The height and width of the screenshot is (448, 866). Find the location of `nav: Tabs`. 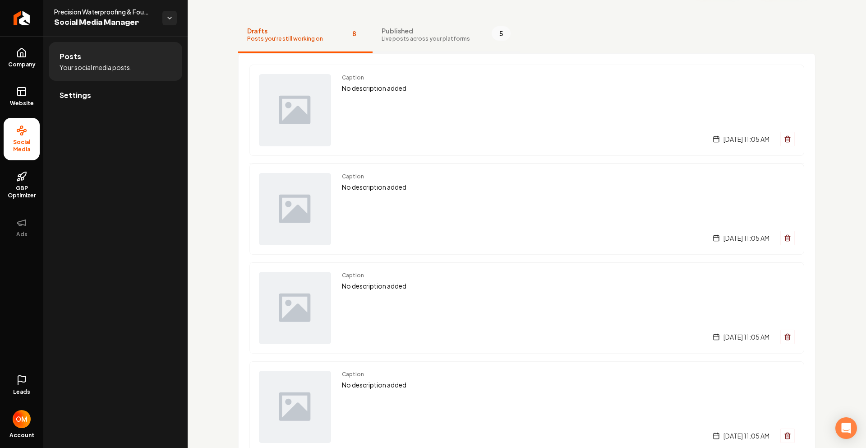

nav: Tabs is located at coordinates (527, 35).